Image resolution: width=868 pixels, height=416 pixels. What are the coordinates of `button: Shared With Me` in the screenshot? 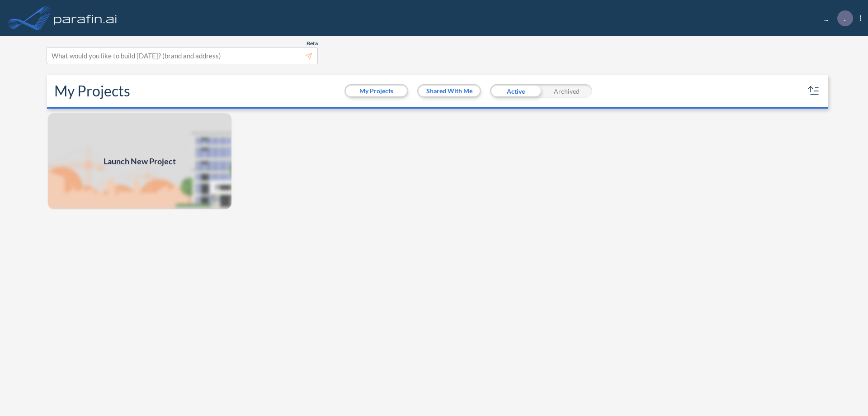 It's located at (449, 91).